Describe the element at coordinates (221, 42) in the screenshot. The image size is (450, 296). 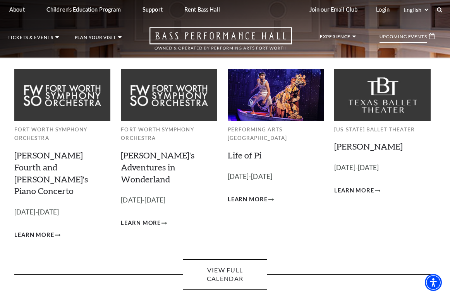
I see `a: Open this option` at that location.